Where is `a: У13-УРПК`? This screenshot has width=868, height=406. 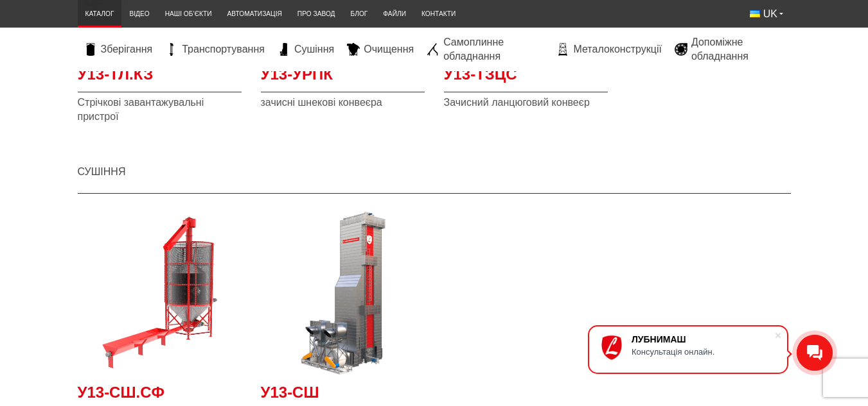
a: У13-УРПК is located at coordinates (342, 78).